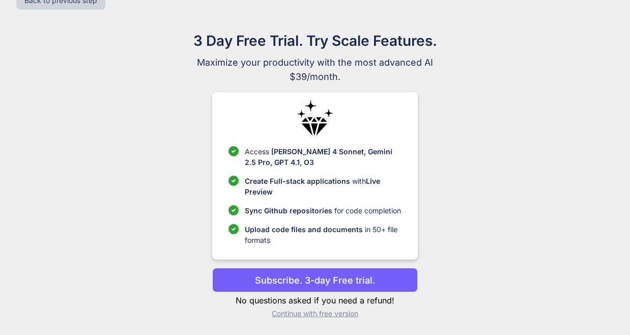 The image size is (630, 335). What do you see at coordinates (304, 229) in the screenshot?
I see `span: Upload code files and documents` at bounding box center [304, 229].